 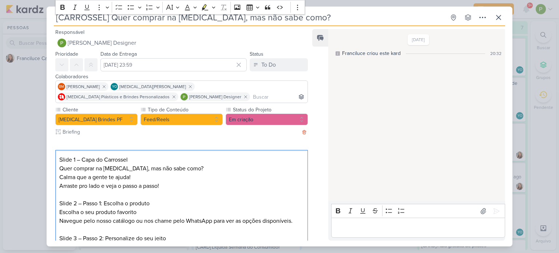 What do you see at coordinates (185, 110) in the screenshot?
I see `label: Tipo de Conteúdo` at bounding box center [185, 110].